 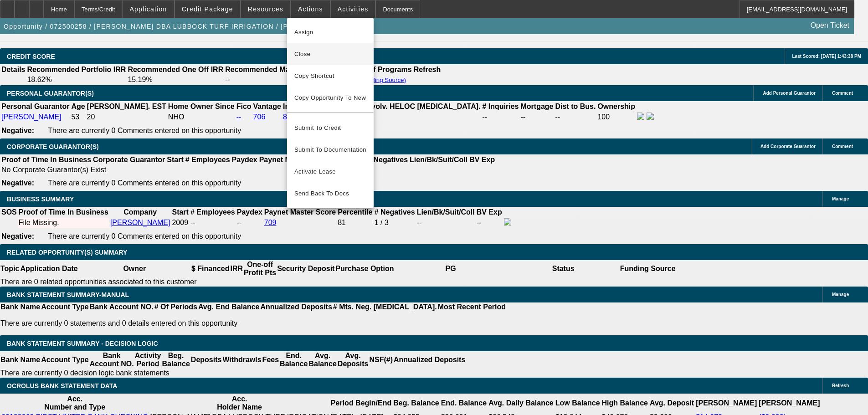 I want to click on span: Close, so click(x=331, y=54).